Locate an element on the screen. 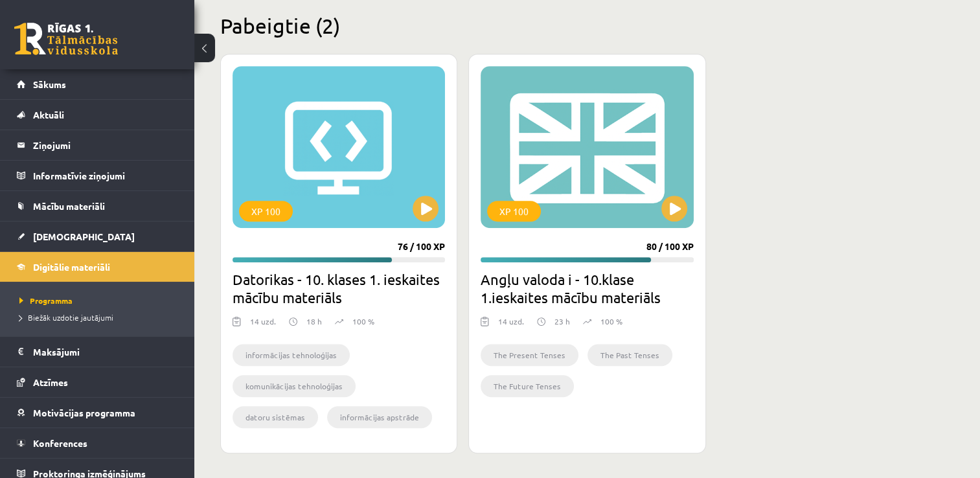 Image resolution: width=980 pixels, height=478 pixels. legend: Ziņojumi is located at coordinates (106, 145).